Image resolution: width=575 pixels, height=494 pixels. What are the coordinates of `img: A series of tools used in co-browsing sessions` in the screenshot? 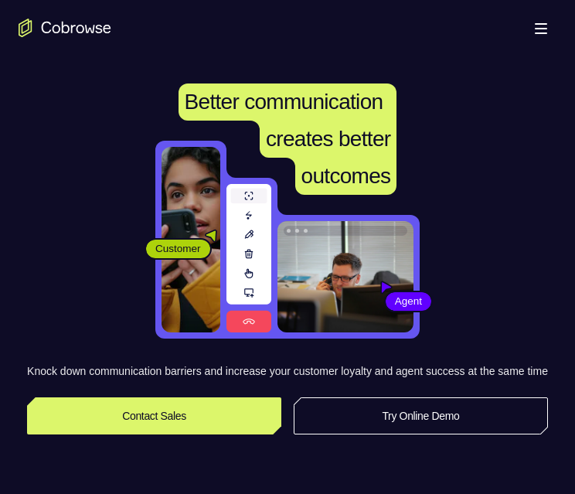 It's located at (249, 258).